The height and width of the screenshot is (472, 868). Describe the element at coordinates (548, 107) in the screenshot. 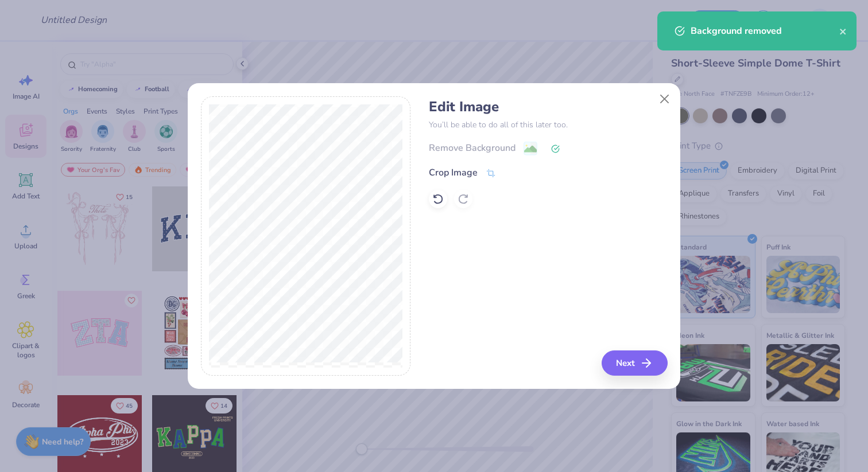

I see `h4: Edit Image` at that location.